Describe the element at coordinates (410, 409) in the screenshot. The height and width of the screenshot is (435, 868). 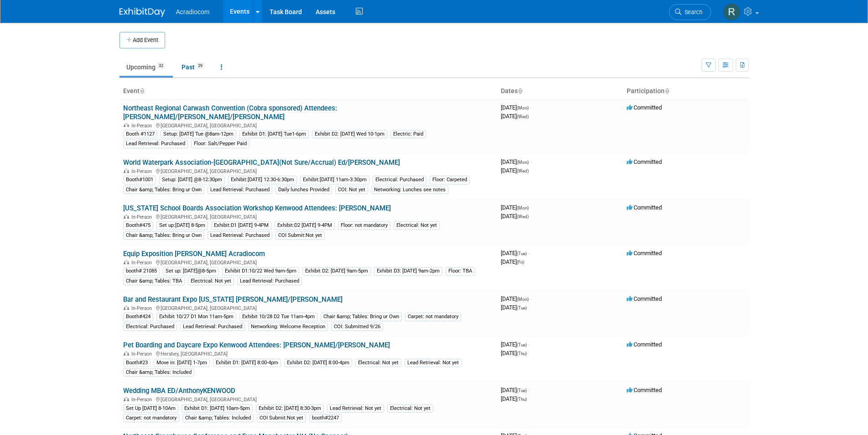
I see `div: Electrical: Not yet` at that location.